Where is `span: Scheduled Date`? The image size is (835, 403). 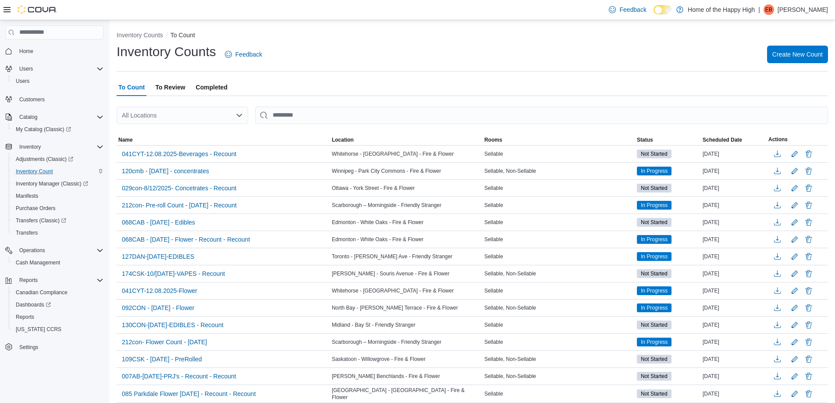 span: Scheduled Date is located at coordinates (722, 140).